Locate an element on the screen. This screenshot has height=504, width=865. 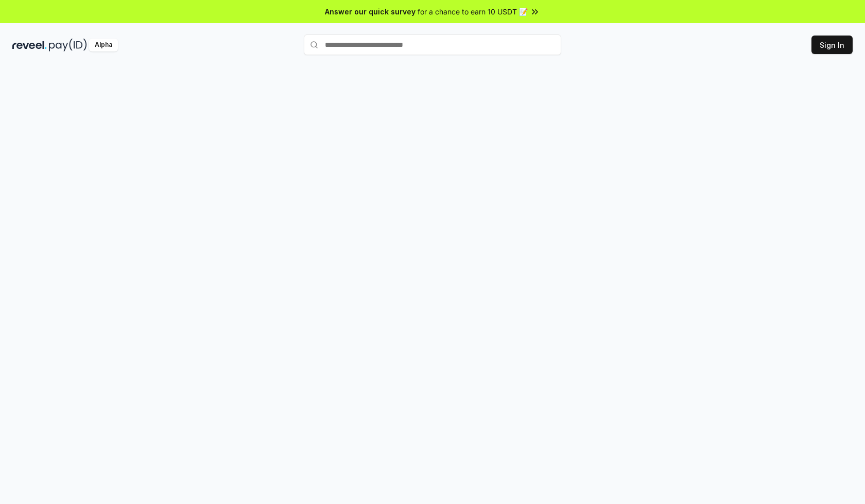
button: Sign In is located at coordinates (832, 45).